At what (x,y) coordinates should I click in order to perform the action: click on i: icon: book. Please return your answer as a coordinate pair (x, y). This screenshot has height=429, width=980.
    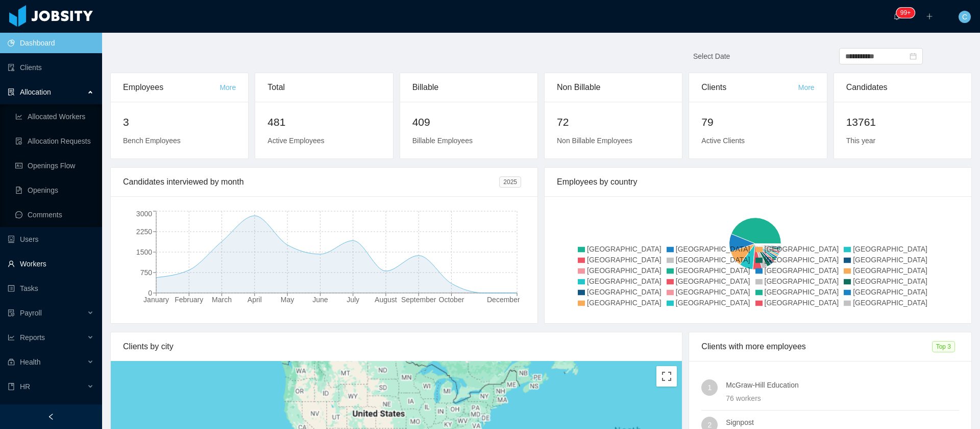
    Looking at the image, I should click on (11, 386).